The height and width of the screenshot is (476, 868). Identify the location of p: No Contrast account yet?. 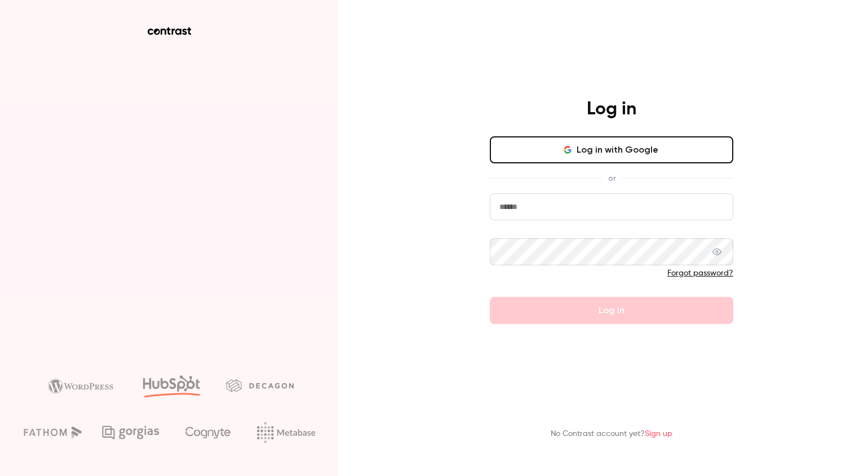
(612, 434).